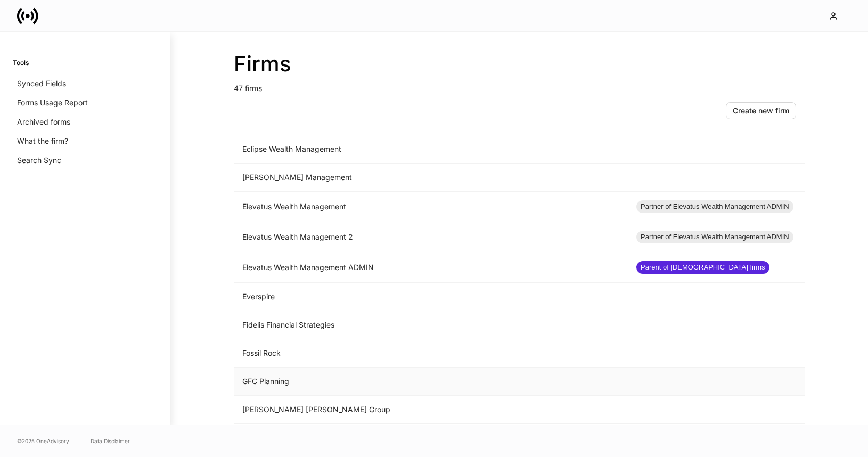 The height and width of the screenshot is (457, 868). Describe the element at coordinates (519, 86) in the screenshot. I see `p: 47 firms` at that location.